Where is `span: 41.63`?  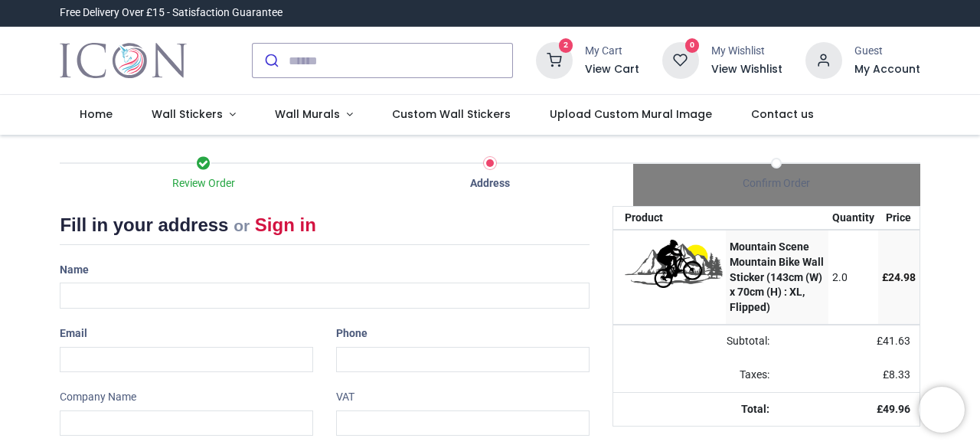
span: 41.63 is located at coordinates (896, 341).